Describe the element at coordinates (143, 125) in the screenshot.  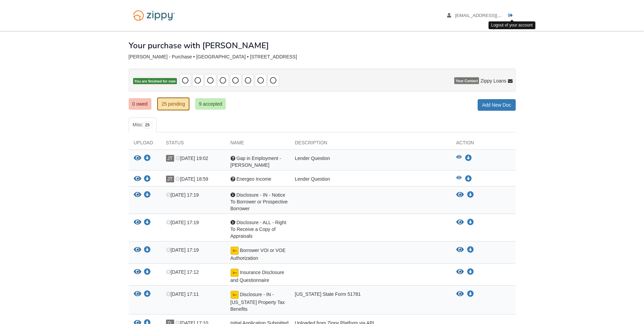
I see `a: Misc` at that location.